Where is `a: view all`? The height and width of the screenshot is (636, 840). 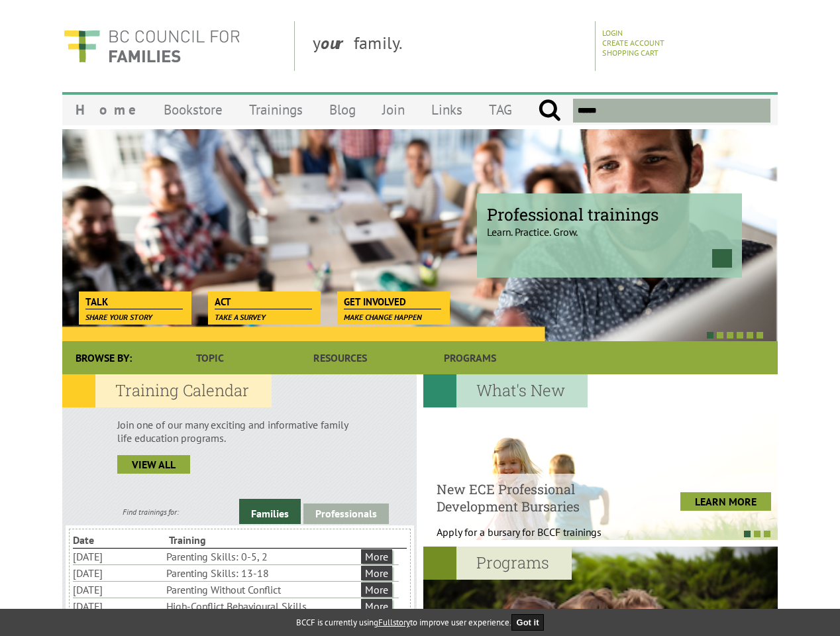
a: view all is located at coordinates (154, 464).